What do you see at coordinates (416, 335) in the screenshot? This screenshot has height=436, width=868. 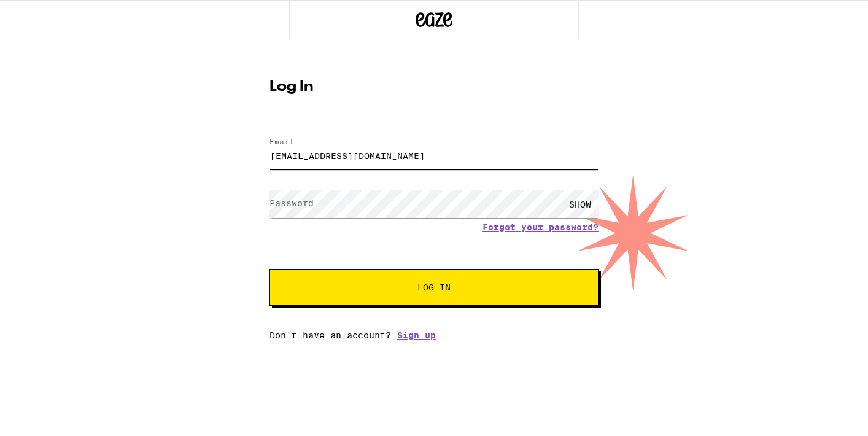 I see `a: Sign up` at bounding box center [416, 335].